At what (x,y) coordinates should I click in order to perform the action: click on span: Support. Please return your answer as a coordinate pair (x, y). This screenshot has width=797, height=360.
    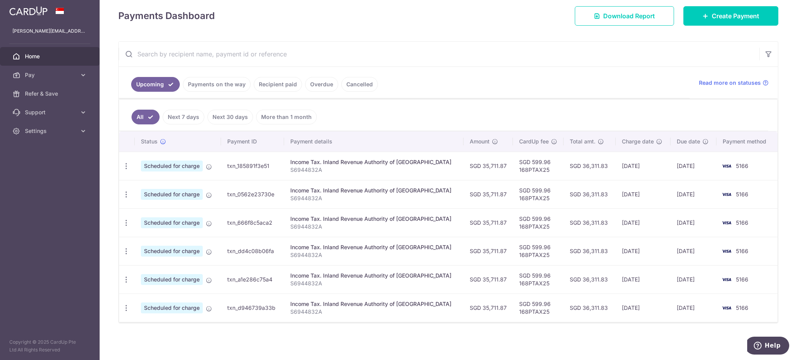
    Looking at the image, I should click on (51, 112).